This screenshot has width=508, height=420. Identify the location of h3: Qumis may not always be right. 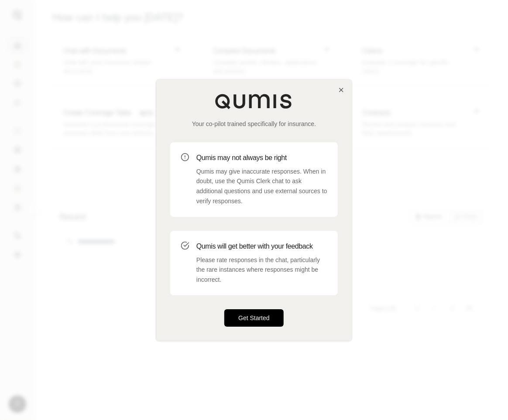
(262, 158).